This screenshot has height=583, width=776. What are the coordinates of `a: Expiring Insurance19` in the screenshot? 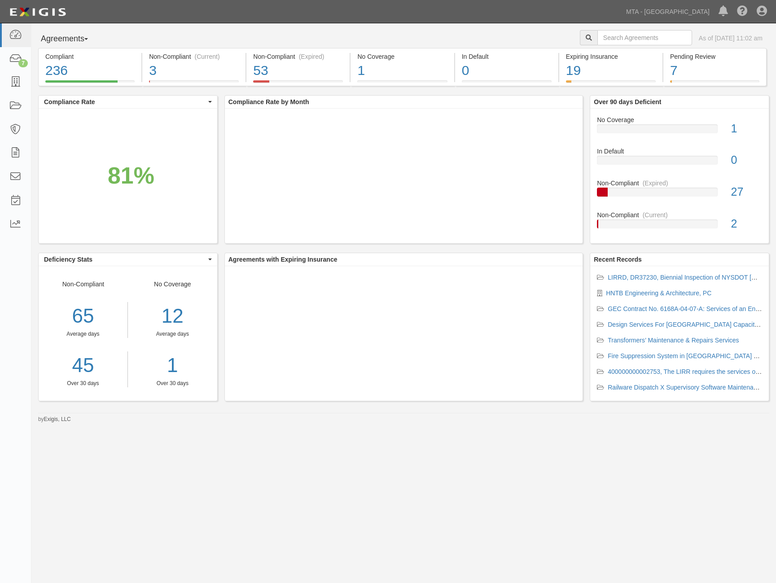 It's located at (611, 84).